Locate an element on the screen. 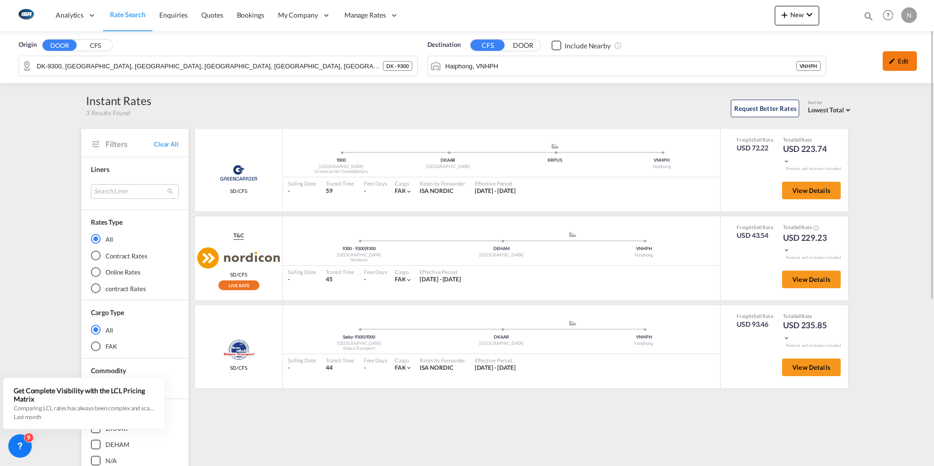 The width and height of the screenshot is (934, 466). span: New is located at coordinates (797, 15).